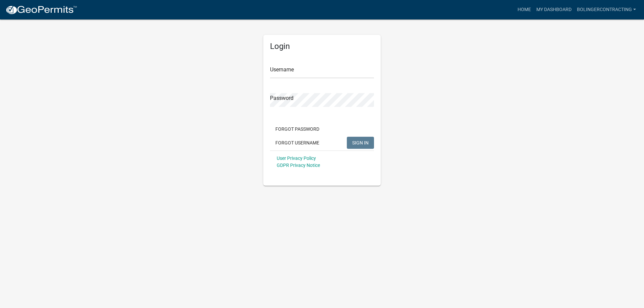  Describe the element at coordinates (296, 158) in the screenshot. I see `a: User Privacy Policy` at that location.